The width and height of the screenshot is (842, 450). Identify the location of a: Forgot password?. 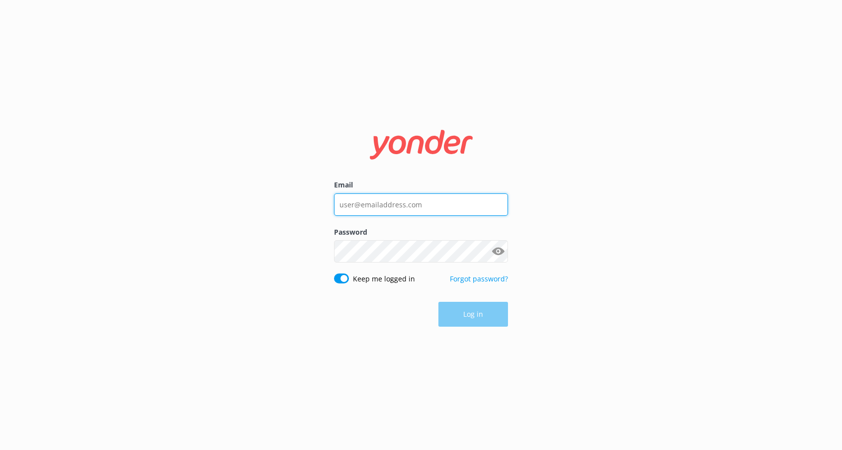
(479, 278).